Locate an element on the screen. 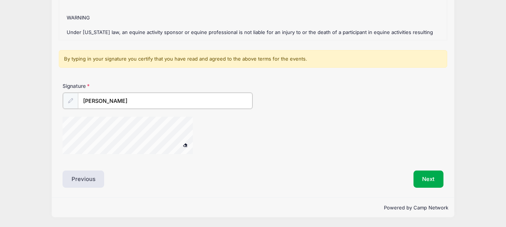  button: Next is located at coordinates (428, 179).